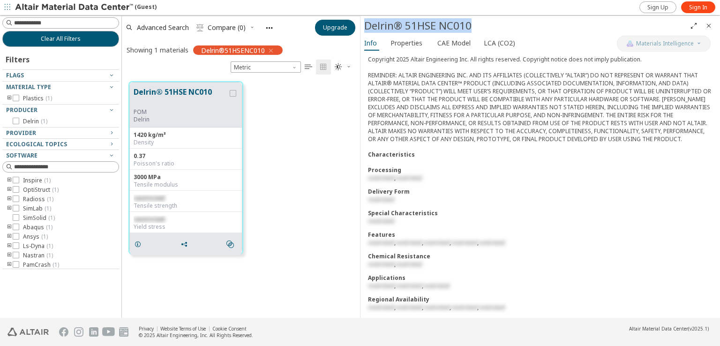 This screenshot has width=720, height=346. Describe the element at coordinates (22, 155) in the screenshot. I see `span: Software` at that location.